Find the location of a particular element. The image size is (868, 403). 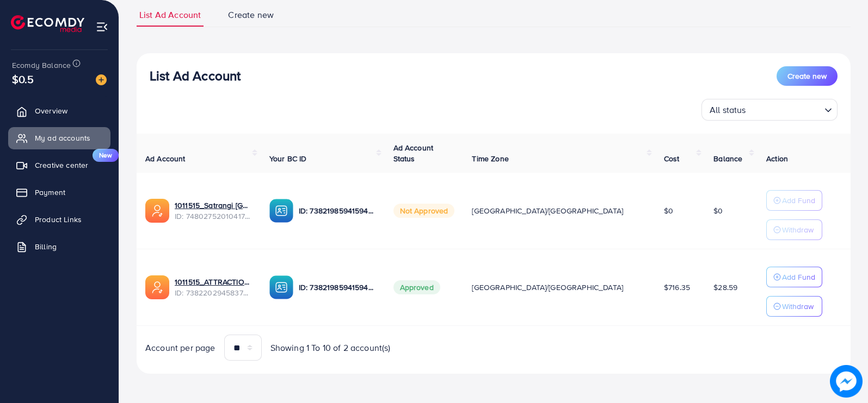

span: Your BC ID is located at coordinates (288, 159).